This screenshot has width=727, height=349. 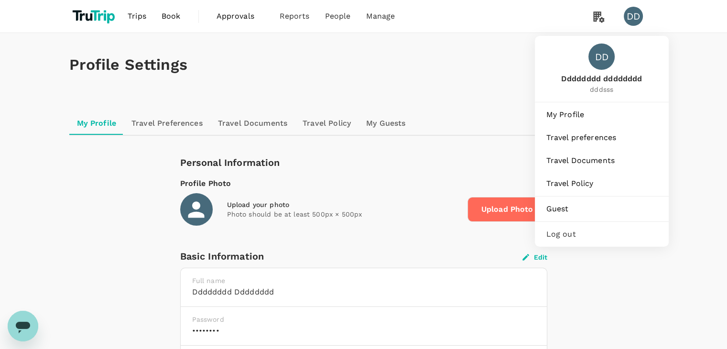 I want to click on span: Manage, so click(x=380, y=16).